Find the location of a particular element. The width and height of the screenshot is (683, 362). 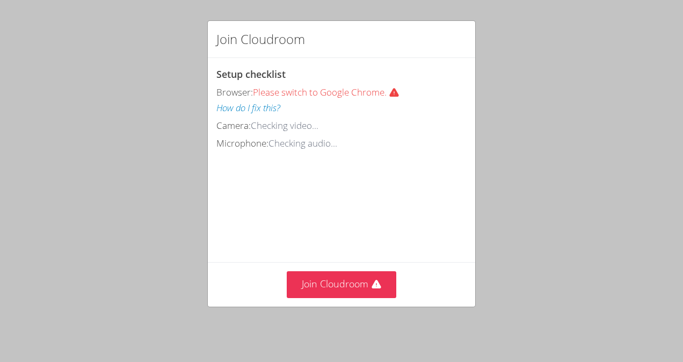

span: Checking audio... is located at coordinates (303, 143).